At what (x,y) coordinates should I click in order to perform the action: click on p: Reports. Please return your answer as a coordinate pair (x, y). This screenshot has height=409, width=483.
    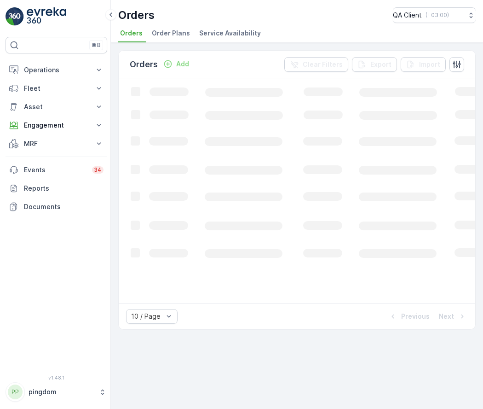
    Looking at the image, I should click on (64, 188).